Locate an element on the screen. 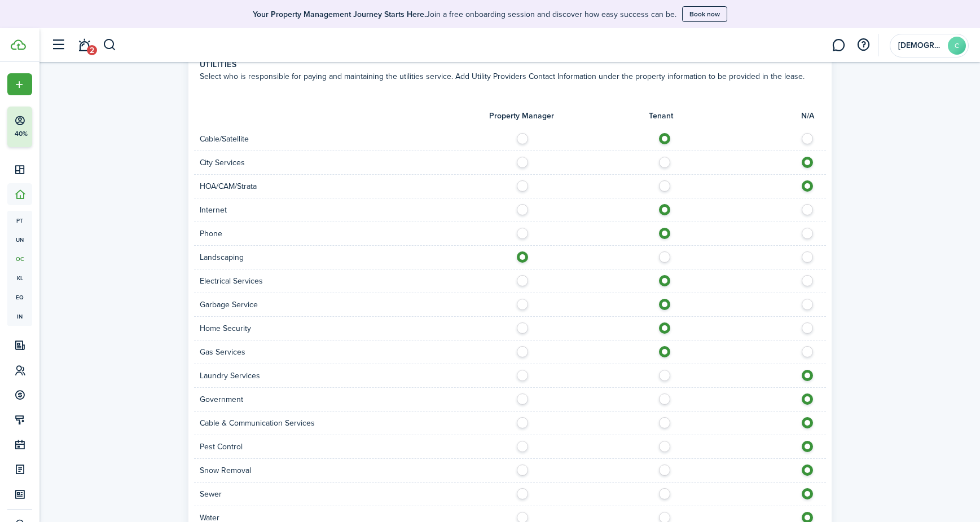  a: in is located at coordinates (20, 316).